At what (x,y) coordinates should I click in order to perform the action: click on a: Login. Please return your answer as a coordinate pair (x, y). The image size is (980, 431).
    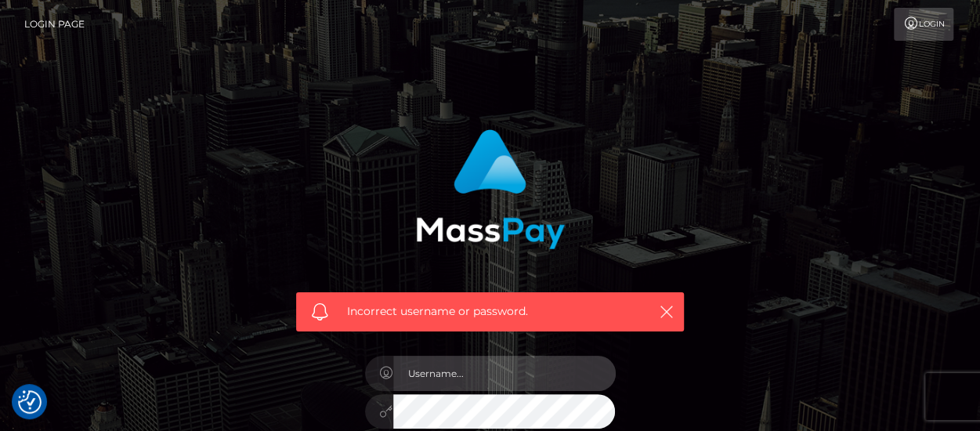
    Looking at the image, I should click on (924, 24).